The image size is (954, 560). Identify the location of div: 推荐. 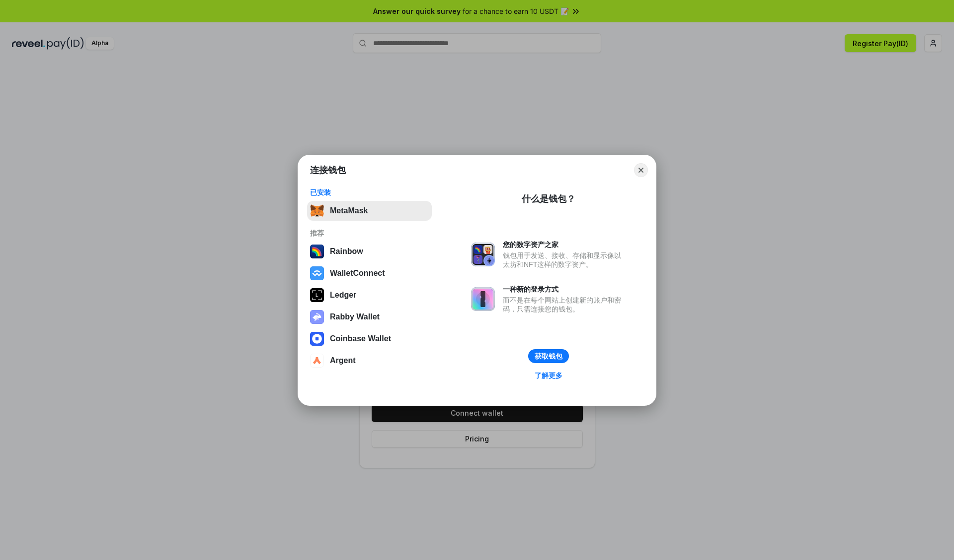
(369, 233).